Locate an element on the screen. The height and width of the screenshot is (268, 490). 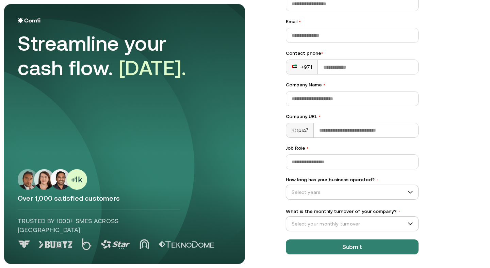
img: Logo is located at coordinates (29, 20).